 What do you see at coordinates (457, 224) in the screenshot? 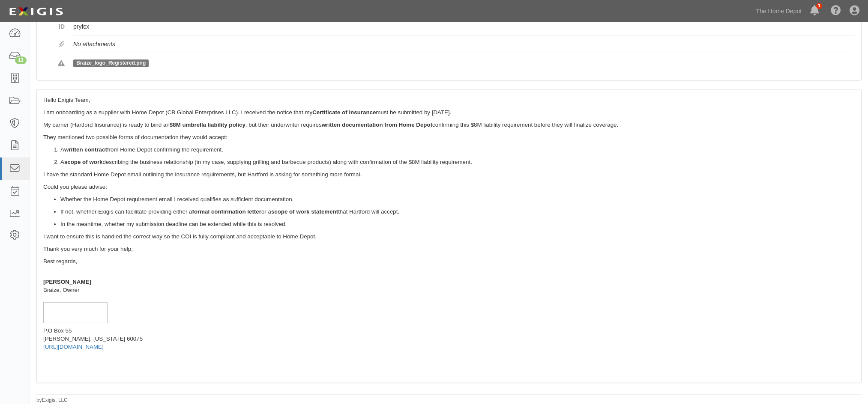
I see `p: In the meantime, whether my submission deadline can be extended while this is resolved.` at bounding box center [457, 224].